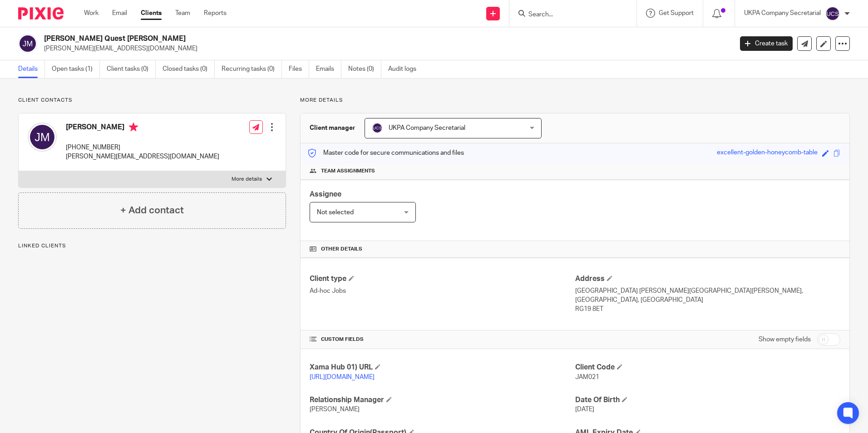  What do you see at coordinates (767, 153) in the screenshot?
I see `div: excellent-golden-honeycomb-table` at bounding box center [767, 153].